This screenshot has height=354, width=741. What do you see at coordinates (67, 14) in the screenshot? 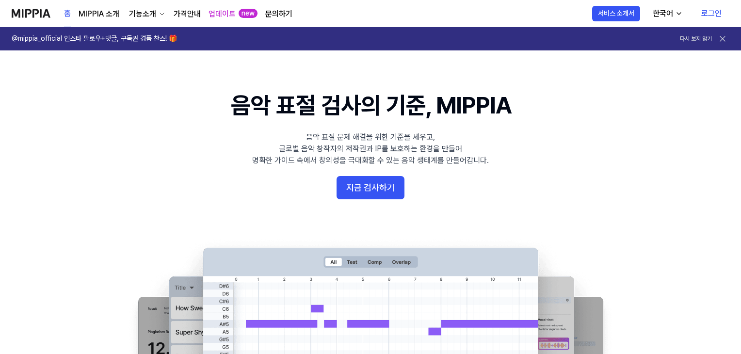
I see `a: 홈` at bounding box center [67, 14].